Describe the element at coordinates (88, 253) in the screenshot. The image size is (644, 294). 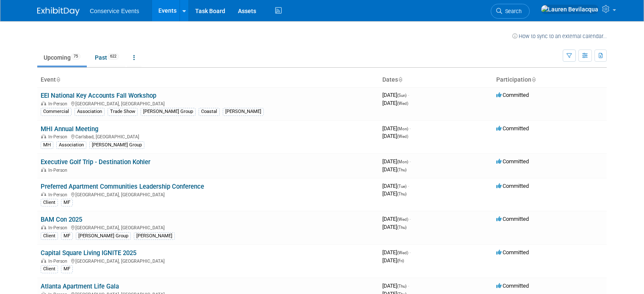
I see `a: Capital Square Living IGNITE 2025` at that location.